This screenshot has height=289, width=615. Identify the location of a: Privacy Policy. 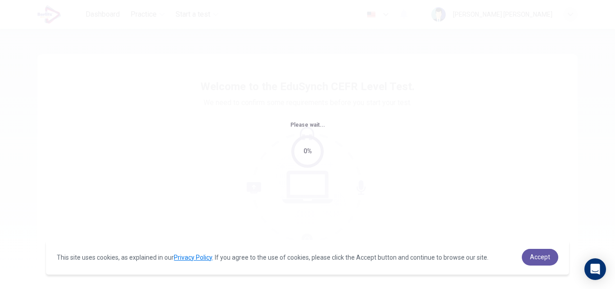
(193, 257).